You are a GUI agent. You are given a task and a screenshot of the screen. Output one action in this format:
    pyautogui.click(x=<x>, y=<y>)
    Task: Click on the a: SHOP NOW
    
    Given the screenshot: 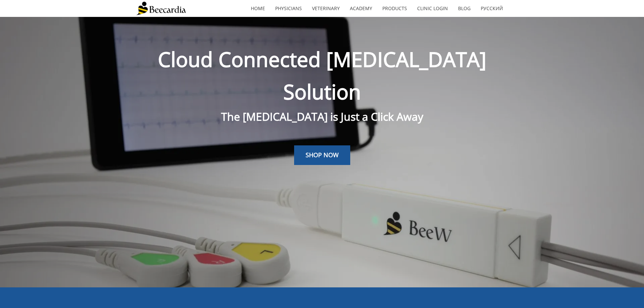 What is the action you would take?
    pyautogui.click(x=322, y=155)
    